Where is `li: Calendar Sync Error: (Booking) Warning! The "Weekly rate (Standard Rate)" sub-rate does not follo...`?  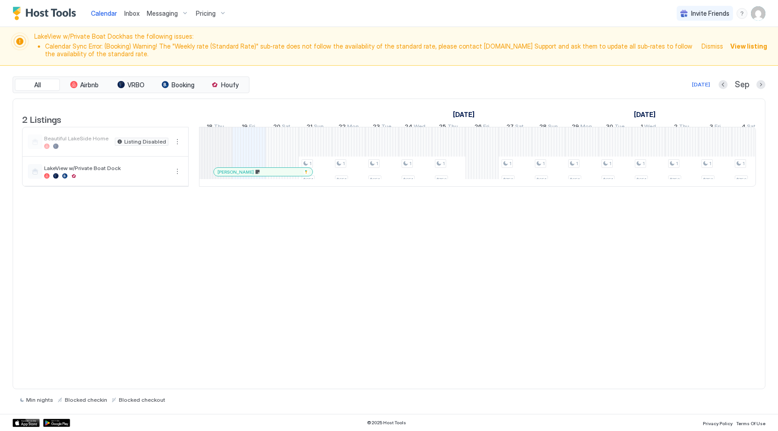
li: Calendar Sync Error: (Booking) Warning! The "Weekly rate (Standard Rate)" sub-rate does not follo... is located at coordinates (370, 50).